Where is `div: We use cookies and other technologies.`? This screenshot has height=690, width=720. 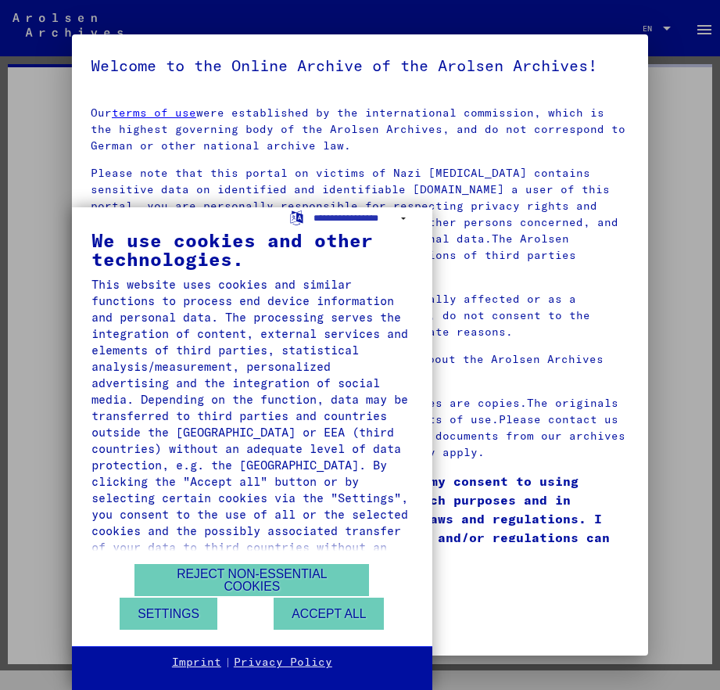
div: We use cookies and other technologies. is located at coordinates (252, 249).